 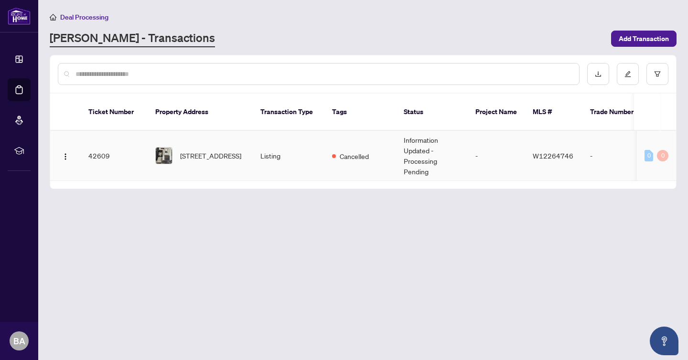 I want to click on span: download, so click(x=598, y=74).